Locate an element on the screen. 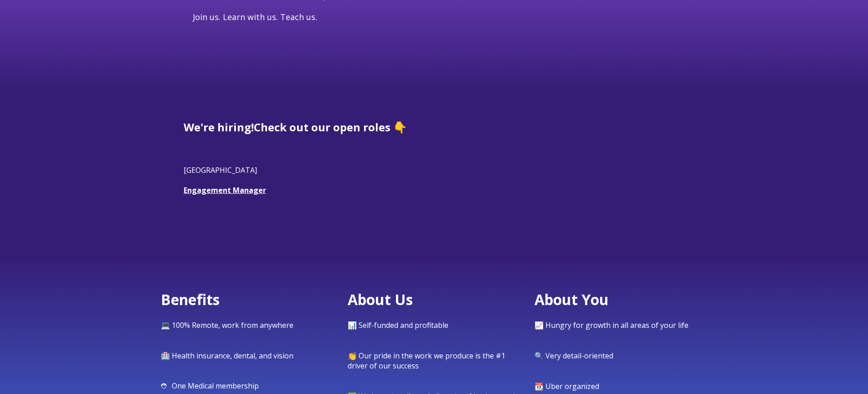 The width and height of the screenshot is (868, 394). span: 📆 Uber organized is located at coordinates (567, 386).